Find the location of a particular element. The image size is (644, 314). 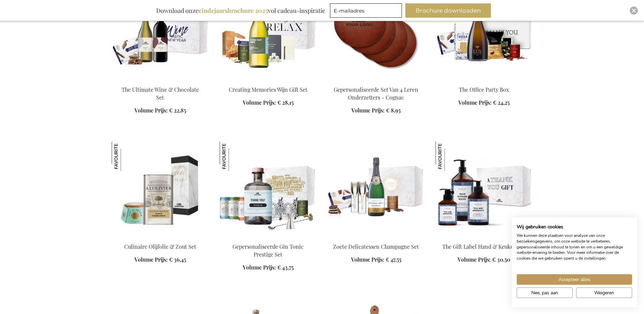

span: € 30,50 is located at coordinates (501, 259).